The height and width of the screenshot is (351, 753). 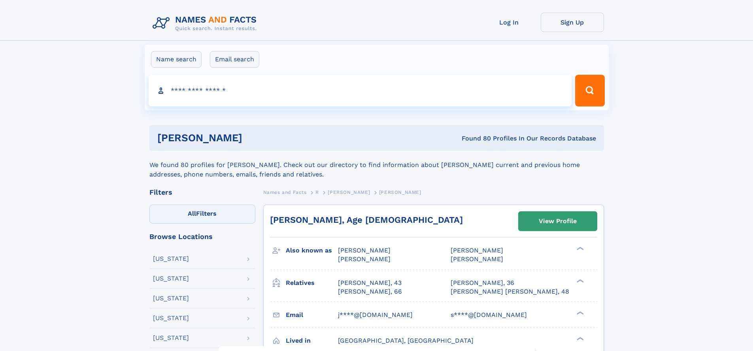 What do you see at coordinates (558, 221) in the screenshot?
I see `a: View Profile` at bounding box center [558, 221].